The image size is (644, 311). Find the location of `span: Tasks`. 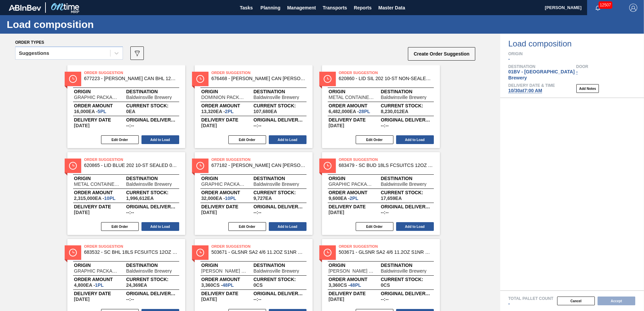

span: Tasks is located at coordinates (246, 8).